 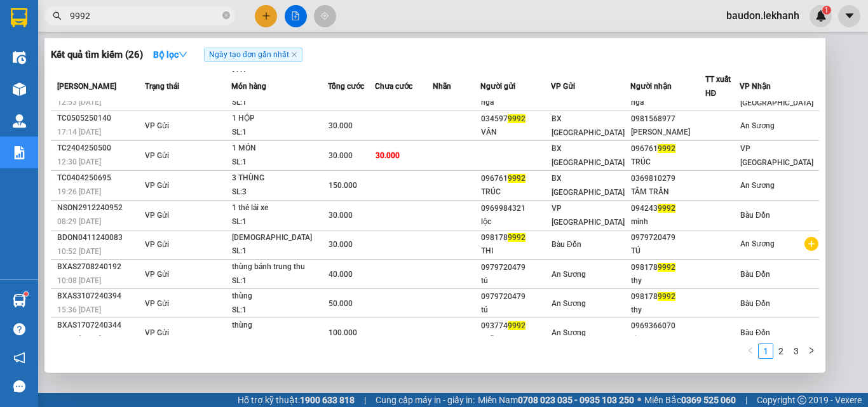 I want to click on span: TT xuất HĐ, so click(x=718, y=87).